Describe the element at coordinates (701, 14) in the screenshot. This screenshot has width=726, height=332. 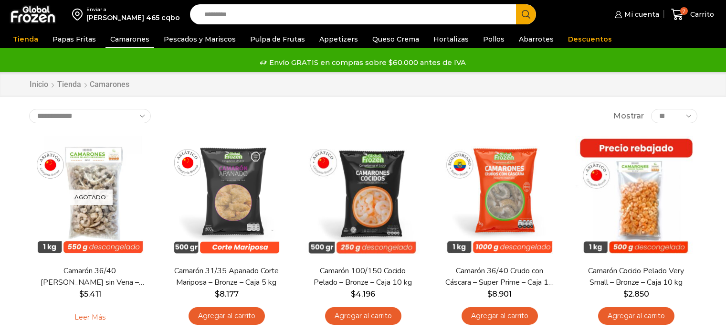
I see `span: Carrito` at that location.